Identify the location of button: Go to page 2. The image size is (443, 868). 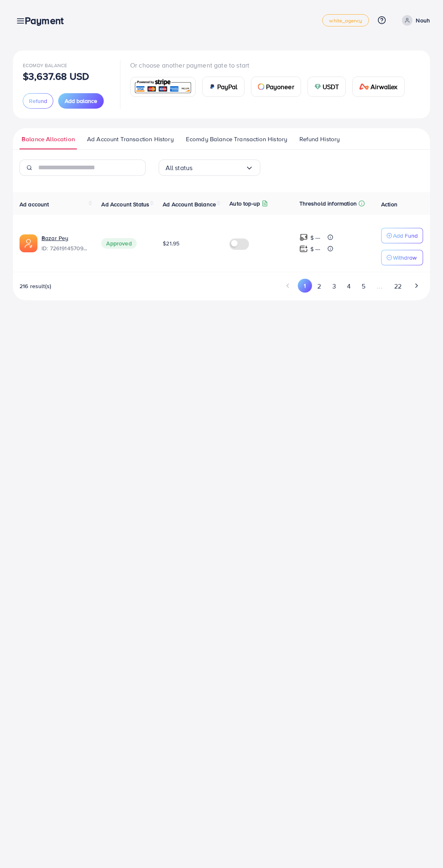
(319, 286).